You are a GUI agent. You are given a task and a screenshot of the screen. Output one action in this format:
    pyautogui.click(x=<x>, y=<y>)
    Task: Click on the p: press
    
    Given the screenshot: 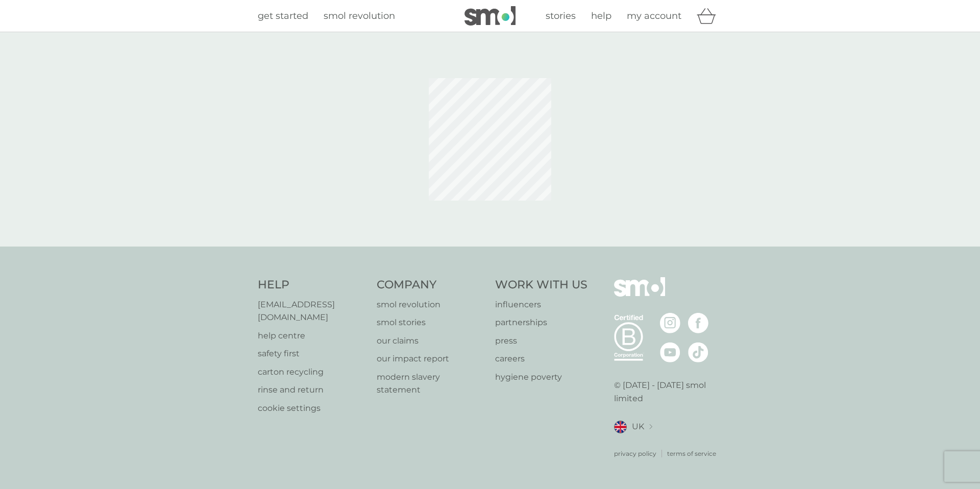 What is the action you would take?
    pyautogui.click(x=541, y=341)
    